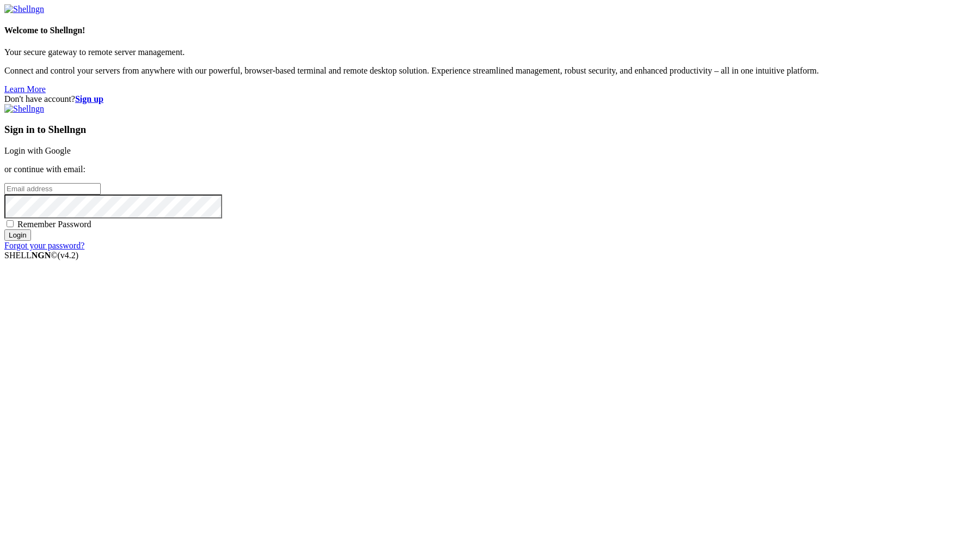 This screenshot has width=980, height=553. Describe the element at coordinates (42, 255) in the screenshot. I see `b: NGN` at that location.